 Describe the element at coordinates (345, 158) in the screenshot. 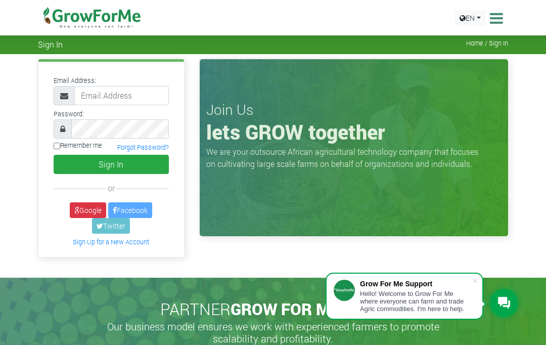

I see `p: We are your outsource African agricultural technology company that focuses on cultivating large s...` at that location.